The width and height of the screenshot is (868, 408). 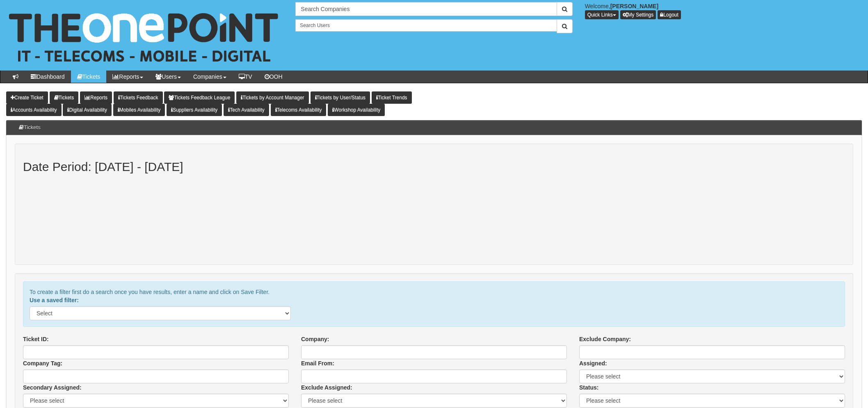 What do you see at coordinates (27, 98) in the screenshot?
I see `a: Create Ticket` at bounding box center [27, 98].